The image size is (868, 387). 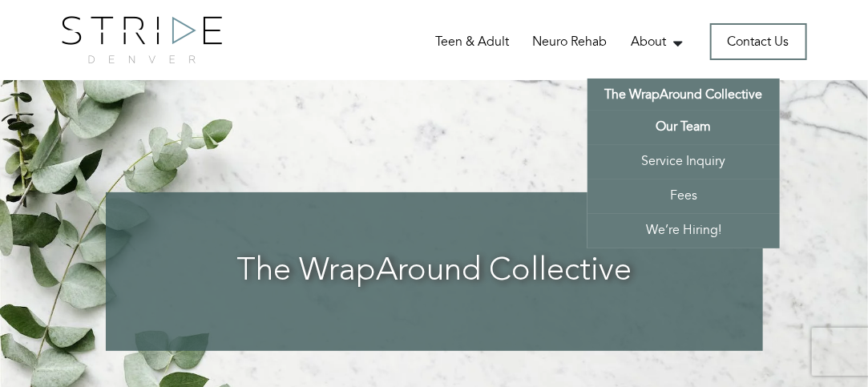 I want to click on a: We’re Hiring!, so click(x=684, y=231).